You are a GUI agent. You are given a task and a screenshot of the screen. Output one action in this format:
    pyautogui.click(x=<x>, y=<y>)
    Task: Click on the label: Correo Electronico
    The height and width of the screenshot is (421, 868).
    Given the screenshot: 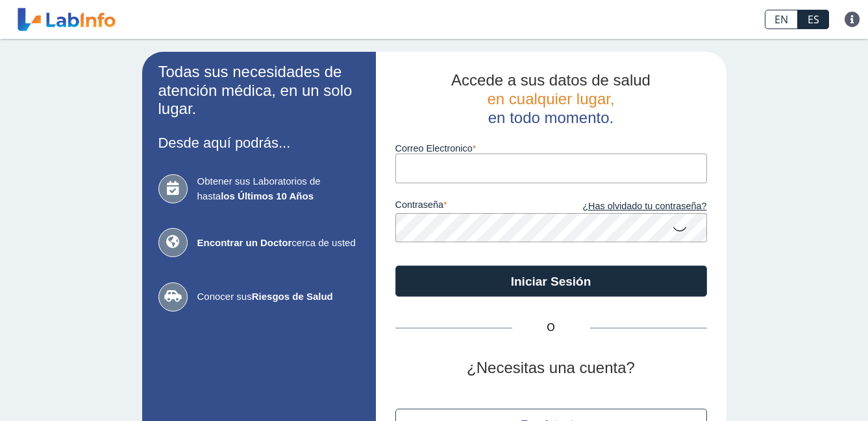 What is the action you would take?
    pyautogui.click(x=551, y=149)
    